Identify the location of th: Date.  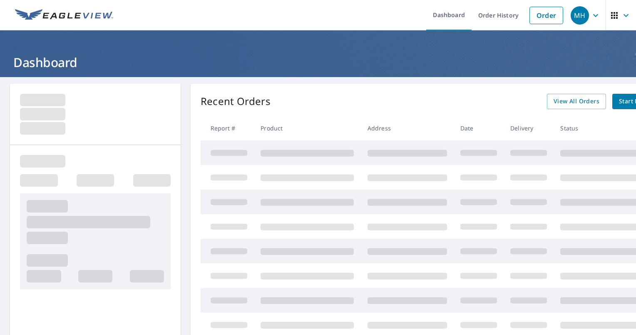
(479, 128).